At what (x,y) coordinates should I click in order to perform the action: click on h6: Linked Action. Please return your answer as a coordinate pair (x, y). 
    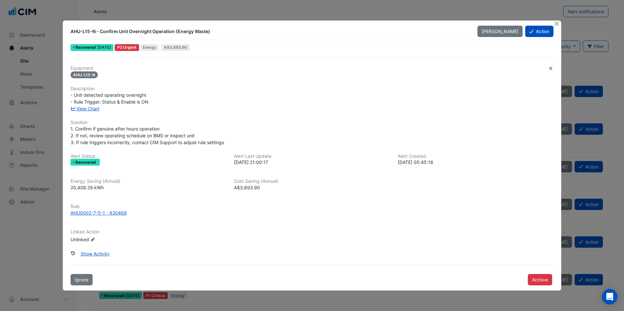
    Looking at the image, I should click on (312, 232).